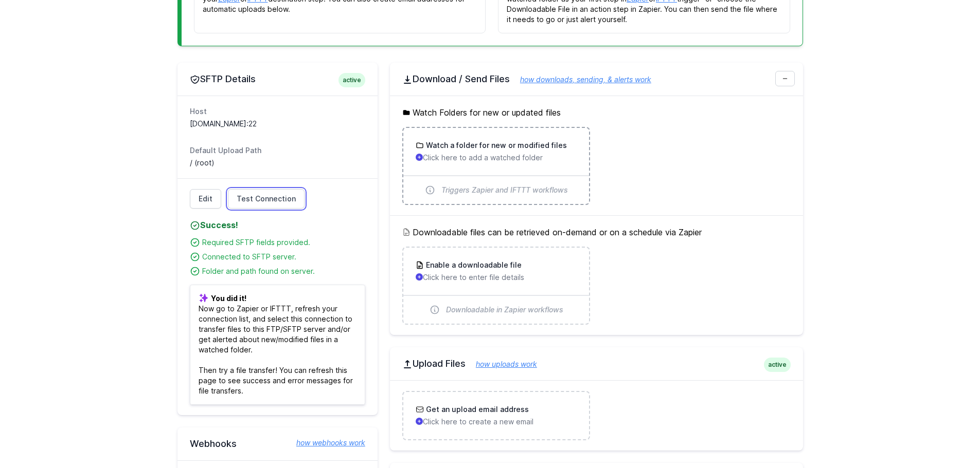  I want to click on span: Downloadable in Zapier workflows, so click(504, 310).